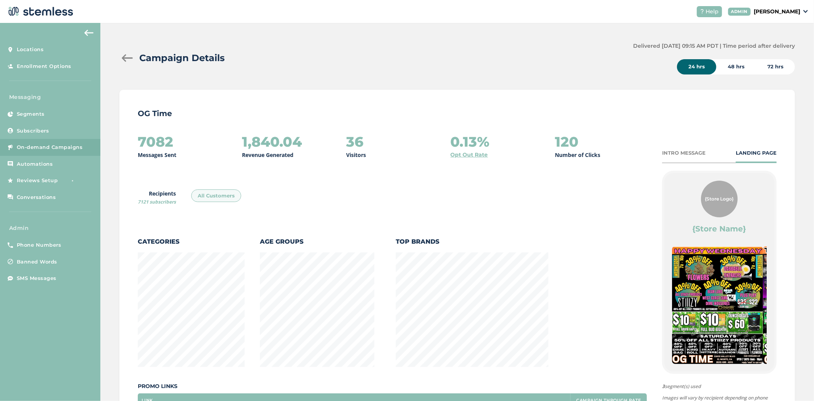 Image resolution: width=814 pixels, height=401 pixels. Describe the element at coordinates (664, 386) in the screenshot. I see `strong: 3` at that location.